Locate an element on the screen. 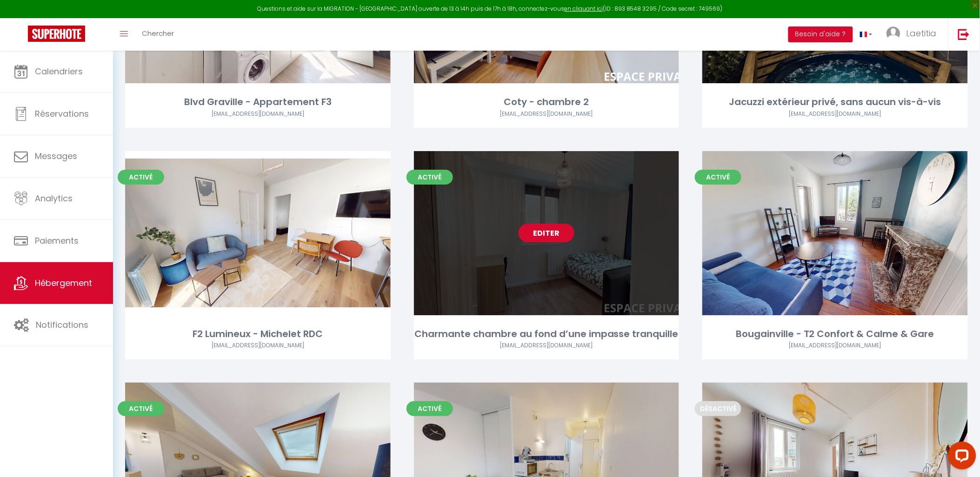 The width and height of the screenshot is (980, 477). img: Super Booking is located at coordinates (56, 33).